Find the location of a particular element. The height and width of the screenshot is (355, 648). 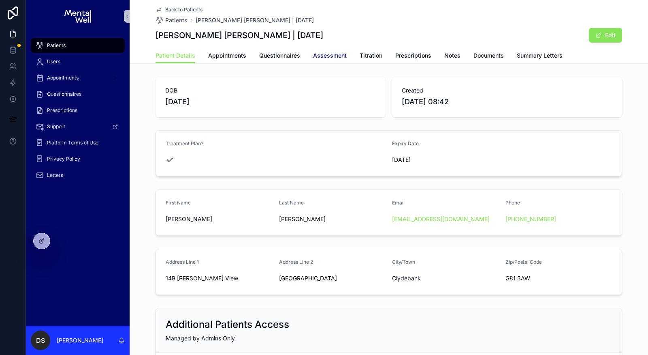

a: Notes is located at coordinates (453, 56).